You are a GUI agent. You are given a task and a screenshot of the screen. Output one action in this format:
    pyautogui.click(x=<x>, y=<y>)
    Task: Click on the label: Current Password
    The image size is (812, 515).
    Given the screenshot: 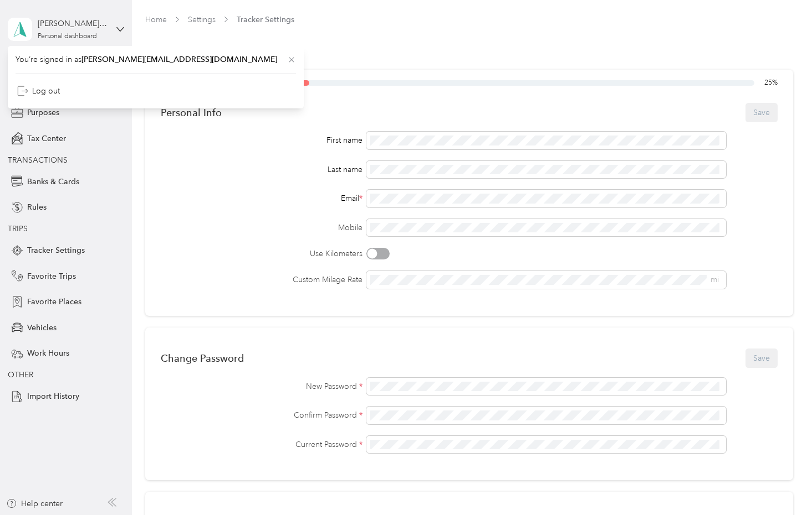 What is the action you would take?
    pyautogui.click(x=262, y=444)
    